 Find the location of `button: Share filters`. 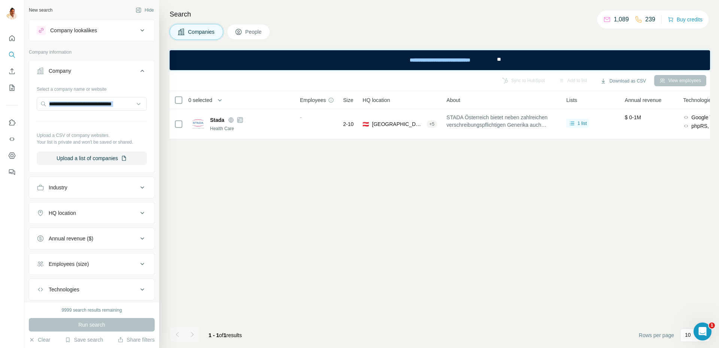

button: Share filters is located at coordinates (136, 339).